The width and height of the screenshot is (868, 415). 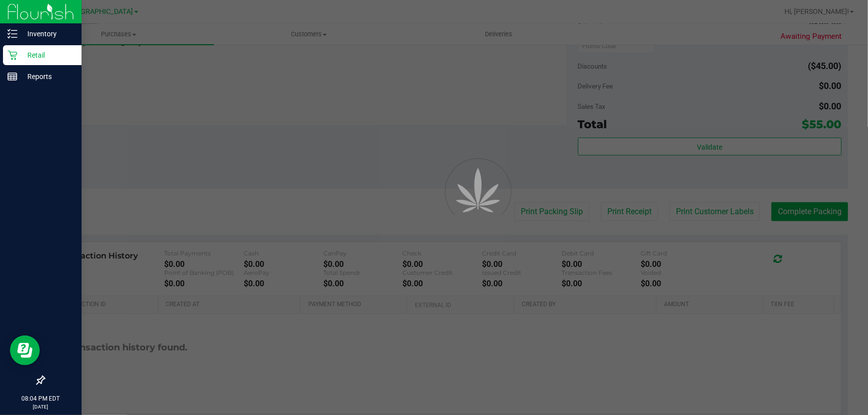 I want to click on inline-svg: Retail, so click(x=12, y=55).